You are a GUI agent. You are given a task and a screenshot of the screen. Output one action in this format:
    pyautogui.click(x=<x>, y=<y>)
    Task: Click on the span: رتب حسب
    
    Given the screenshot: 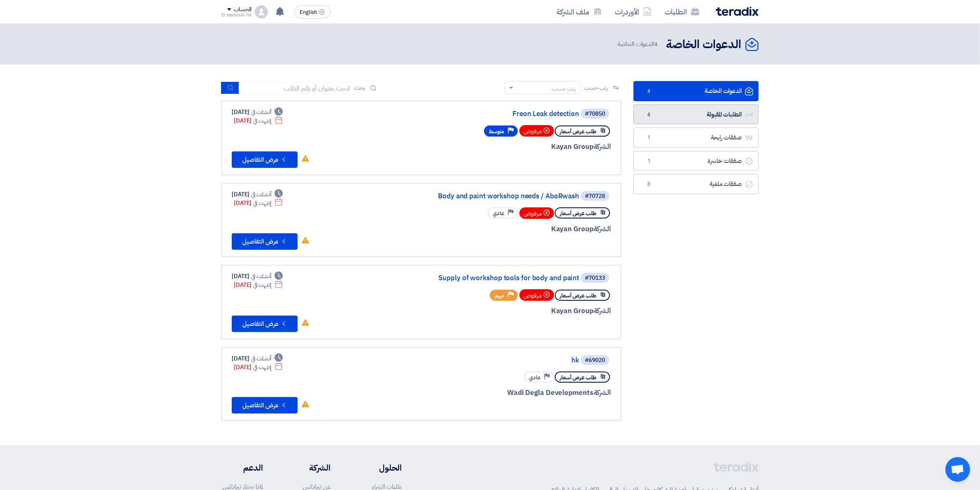 What is the action you would take?
    pyautogui.click(x=596, y=88)
    